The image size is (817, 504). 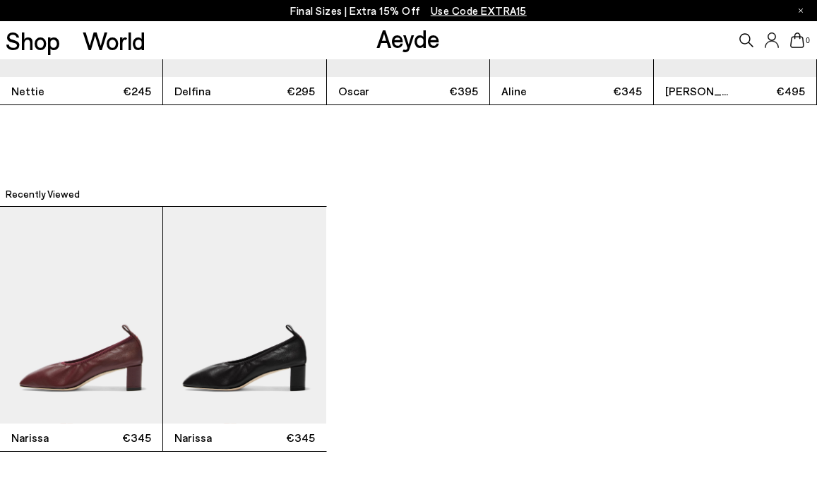 What do you see at coordinates (536, 91) in the screenshot?
I see `span: Aline` at bounding box center [536, 91].